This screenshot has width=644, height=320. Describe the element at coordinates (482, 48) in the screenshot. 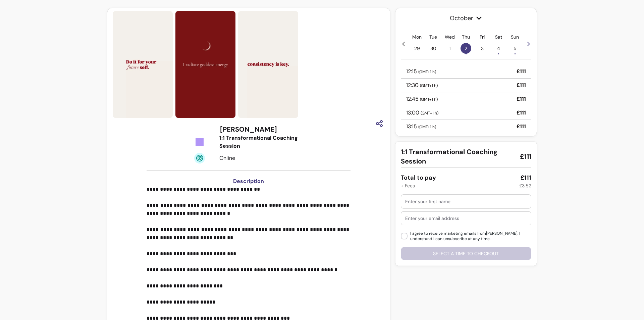

I see `span: 3` at that location.